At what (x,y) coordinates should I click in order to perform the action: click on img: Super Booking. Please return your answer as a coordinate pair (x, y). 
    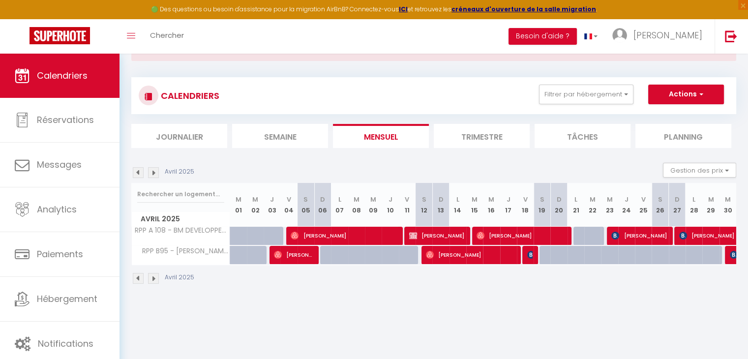
    Looking at the image, I should click on (60, 35).